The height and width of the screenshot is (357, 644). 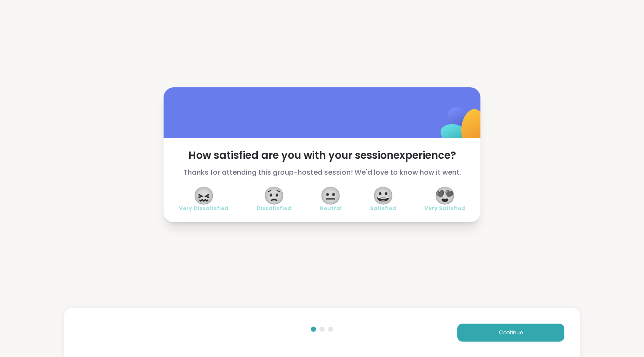 What do you see at coordinates (511, 333) in the screenshot?
I see `span: Continue` at bounding box center [511, 333].